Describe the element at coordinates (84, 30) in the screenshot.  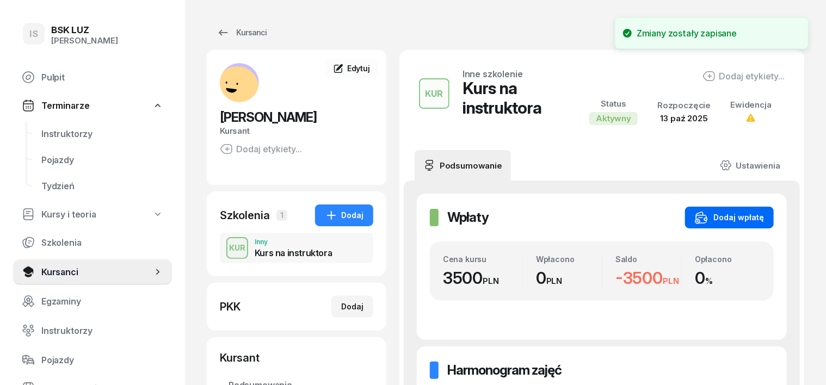
I see `div: BSK LUZ` at that location.